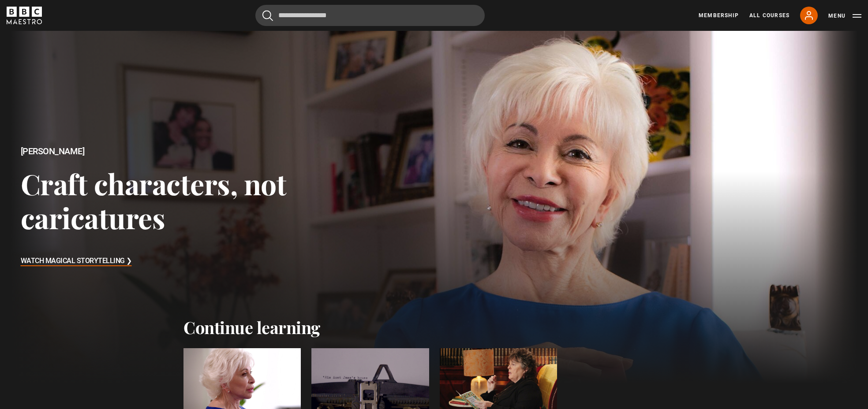  I want to click on a: BBC Maestro, so click(24, 16).